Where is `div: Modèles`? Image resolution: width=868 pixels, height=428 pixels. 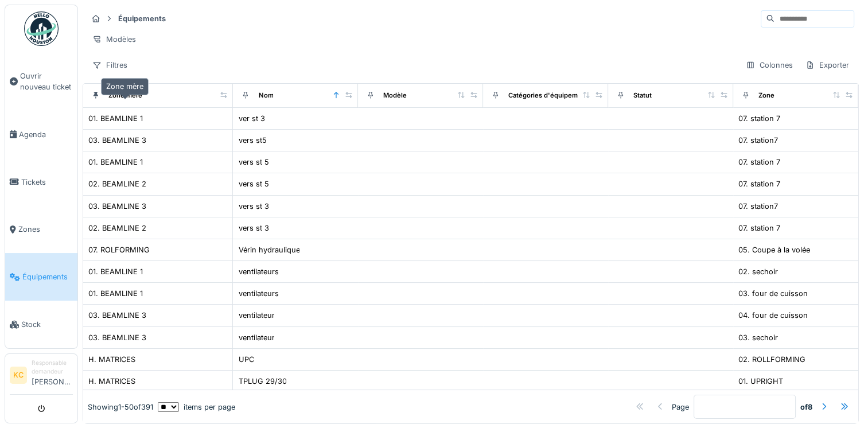 div: Modèles is located at coordinates (114, 39).